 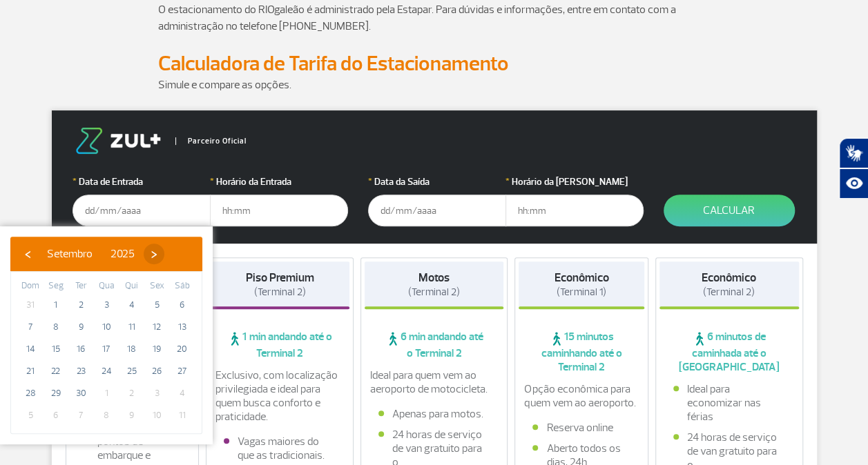 I want to click on span: 1 min andando até o Terminal 2, so click(x=280, y=345).